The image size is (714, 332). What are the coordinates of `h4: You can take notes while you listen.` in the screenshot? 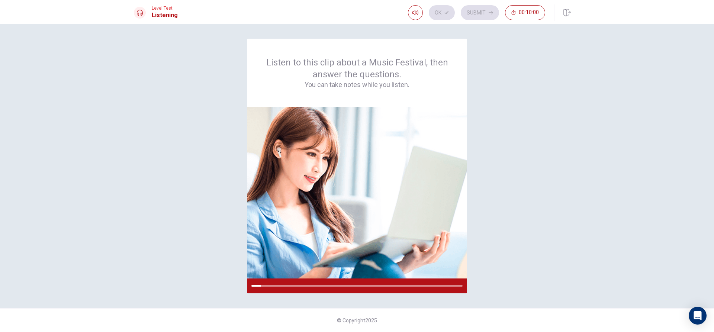 It's located at (357, 85).